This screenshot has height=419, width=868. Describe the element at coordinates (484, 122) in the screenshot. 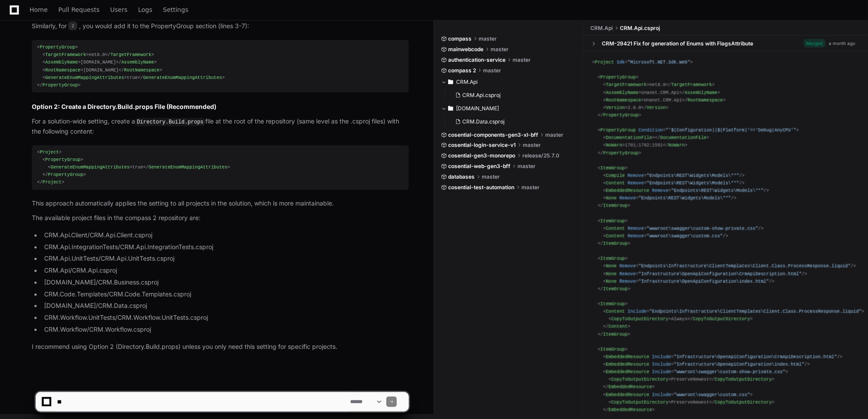

I see `span: CRM.Data.csproj` at that location.